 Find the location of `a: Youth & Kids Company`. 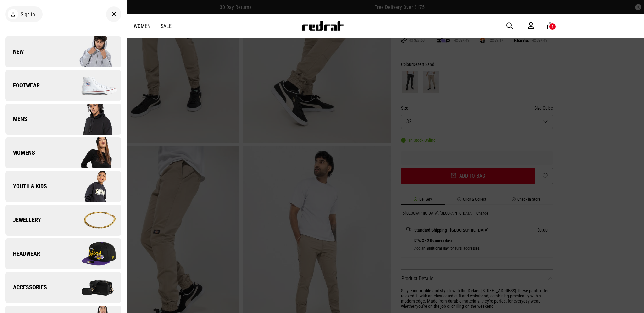

a: Youth & Kids Company is located at coordinates (63, 187).